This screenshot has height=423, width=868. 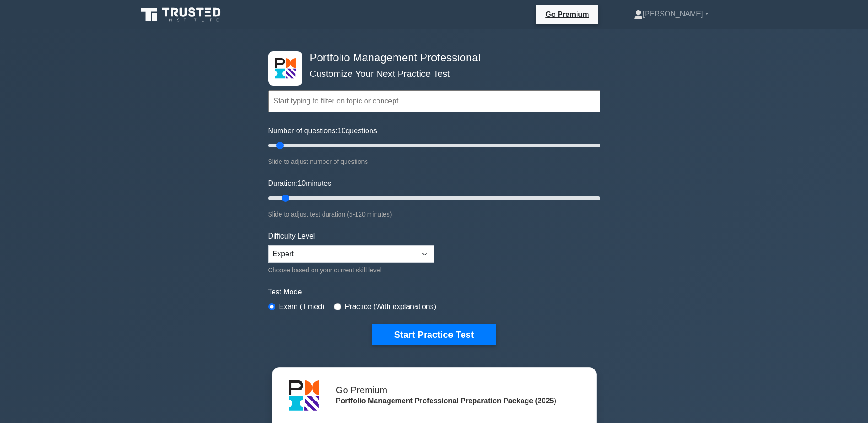 What do you see at coordinates (390, 307) in the screenshot?
I see `label: Practice (With explanations)` at bounding box center [390, 307].